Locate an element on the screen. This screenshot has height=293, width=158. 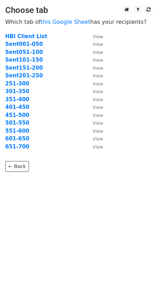
a: 601-650 is located at coordinates (17, 139).